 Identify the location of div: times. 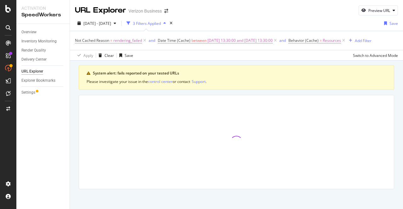
(171, 23).